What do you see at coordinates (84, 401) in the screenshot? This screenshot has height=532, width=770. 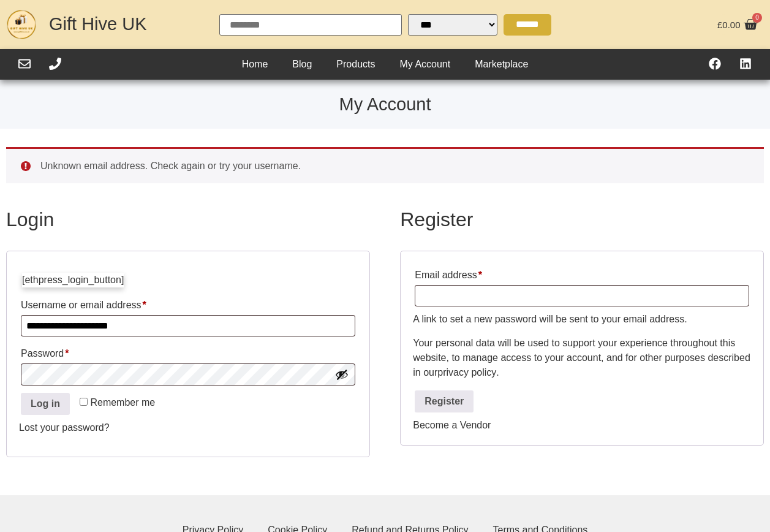 I see `input: Remember me` at bounding box center [84, 401].